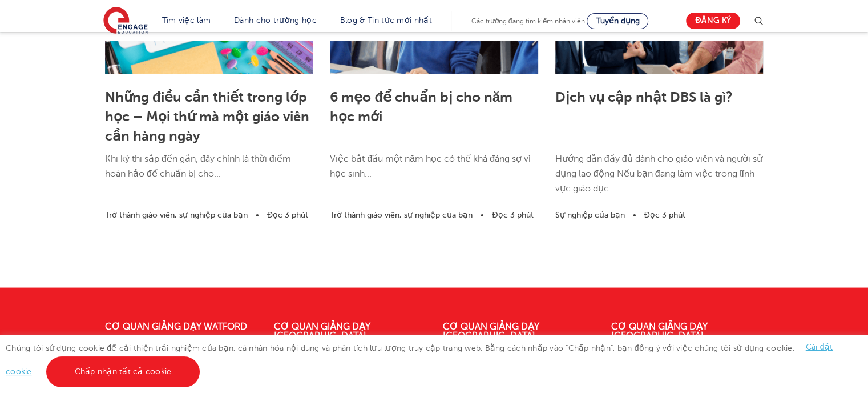 This screenshot has height=397, width=868. Describe the element at coordinates (421, 106) in the screenshot. I see `a: 6 mẹo để chuẩn bị cho năm học mới` at that location.